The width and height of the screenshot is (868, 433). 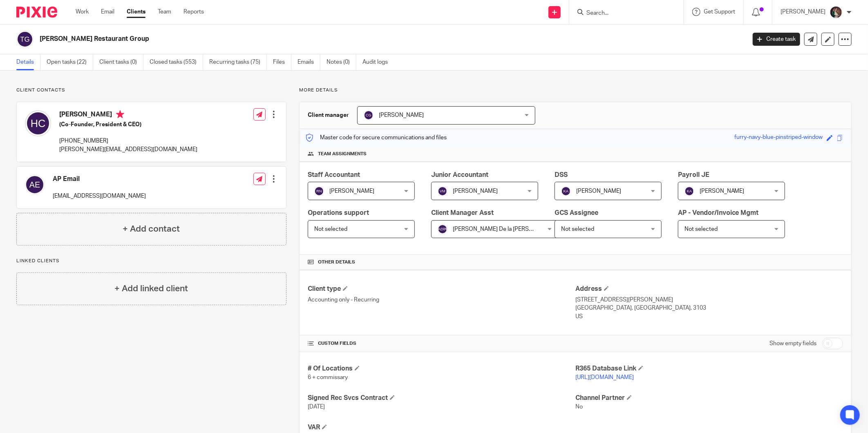 I want to click on a: Reports, so click(x=193, y=12).